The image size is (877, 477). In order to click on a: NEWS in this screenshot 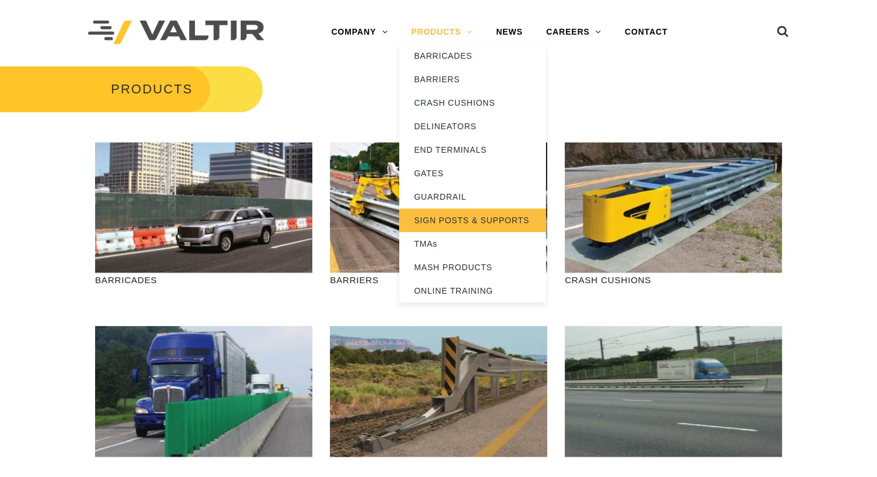, I will do `click(509, 32)`.